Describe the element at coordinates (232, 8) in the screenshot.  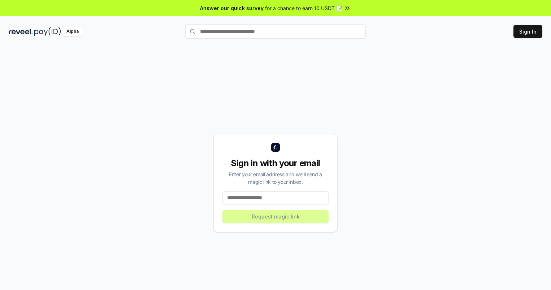
I see `span: Answer our quick survey` at that location.